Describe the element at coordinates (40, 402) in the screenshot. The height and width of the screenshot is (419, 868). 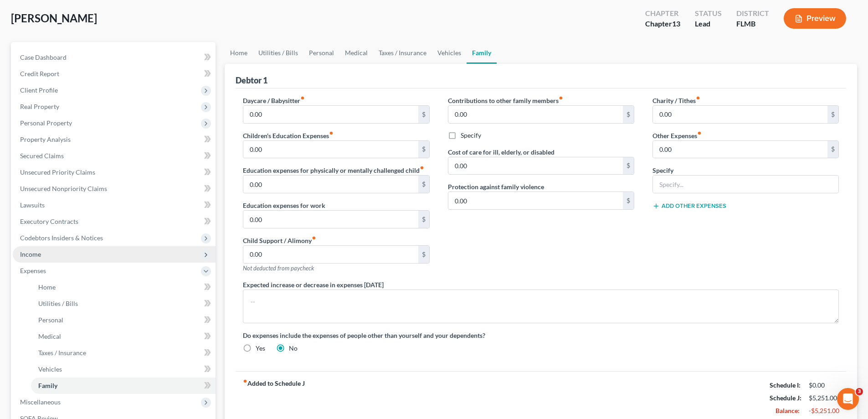
I see `span: Miscellaneous` at that location.